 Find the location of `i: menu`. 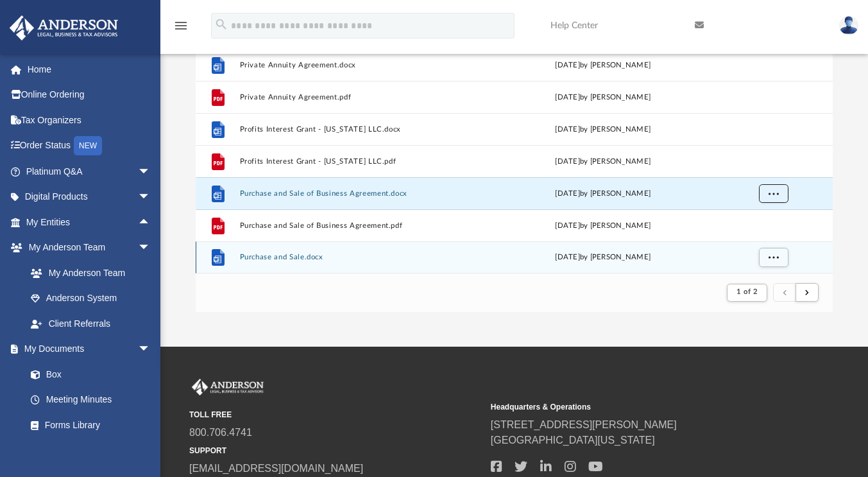

i: menu is located at coordinates (181, 26).